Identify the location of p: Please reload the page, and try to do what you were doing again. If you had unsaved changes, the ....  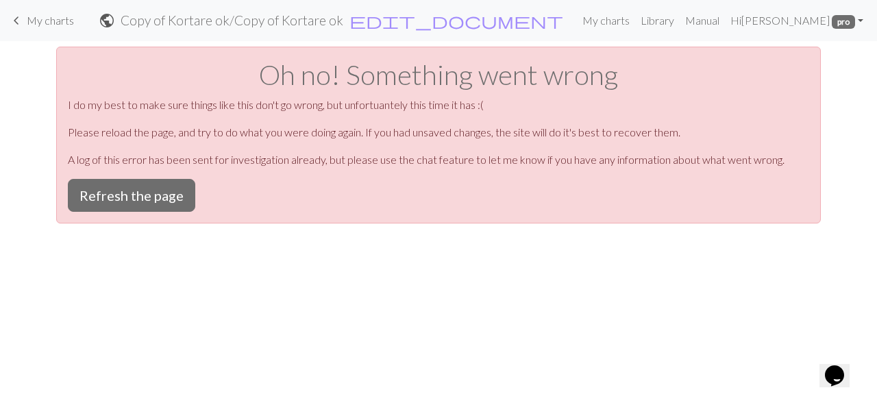
(438, 132).